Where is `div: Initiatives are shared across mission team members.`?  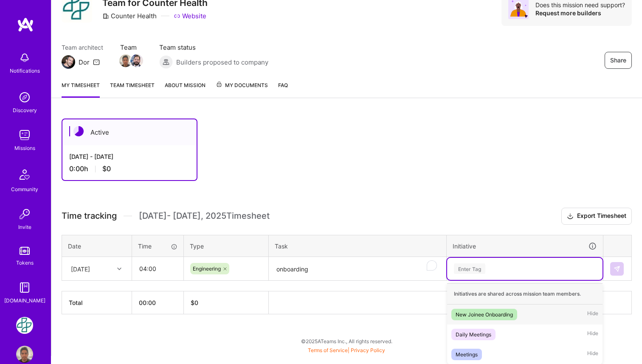
div: Initiatives are shared across mission team members. is located at coordinates (525, 294).